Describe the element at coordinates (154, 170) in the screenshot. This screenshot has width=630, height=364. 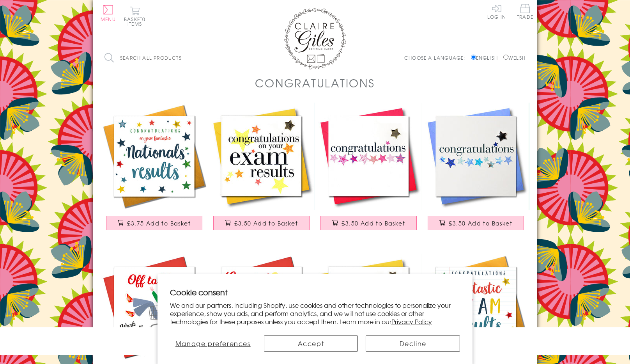
I see `a: Congratulations National Exam Results Card, Star, Embellished with pompoms £3.75 Add to Basket` at that location.